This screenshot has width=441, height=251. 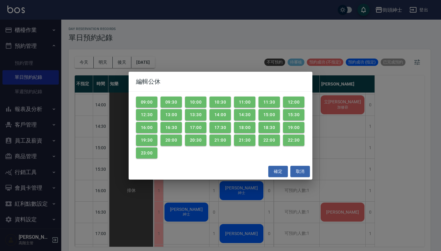 I want to click on button: 22:00, so click(x=269, y=140).